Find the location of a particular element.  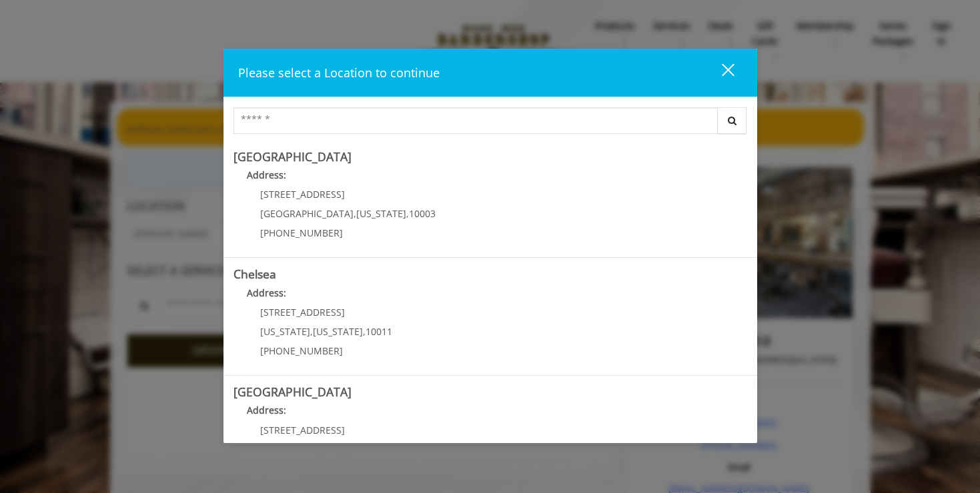

input: Search Center is located at coordinates (476, 121).